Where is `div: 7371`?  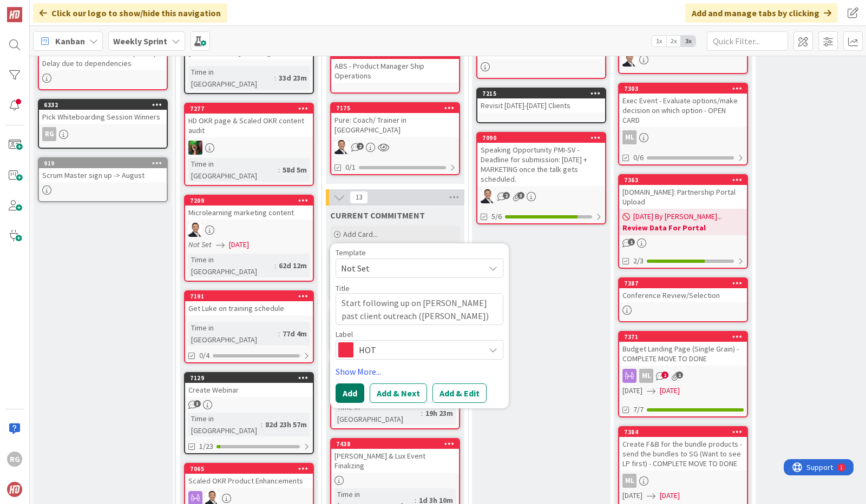 div: 7371 is located at coordinates (683, 337).